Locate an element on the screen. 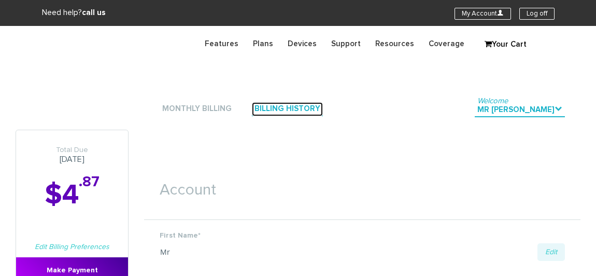 The width and height of the screenshot is (596, 276). a: Support is located at coordinates (346, 44).